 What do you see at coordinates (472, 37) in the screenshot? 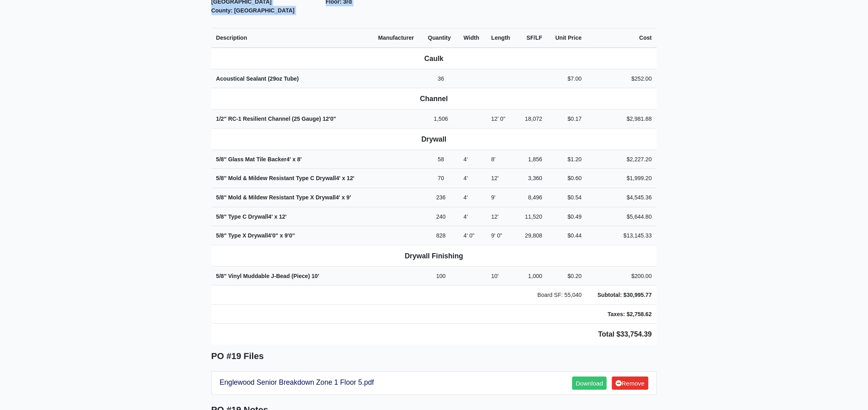
I see `th: Width` at bounding box center [472, 37].